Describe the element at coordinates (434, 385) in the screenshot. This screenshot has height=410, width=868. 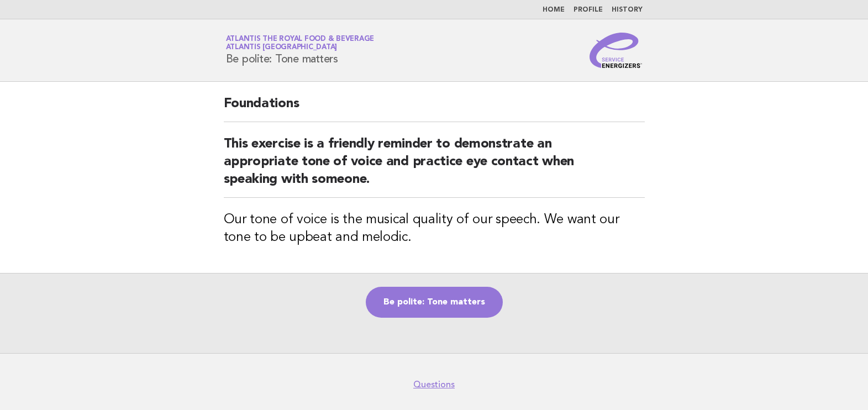
I see `a: Questions` at that location.